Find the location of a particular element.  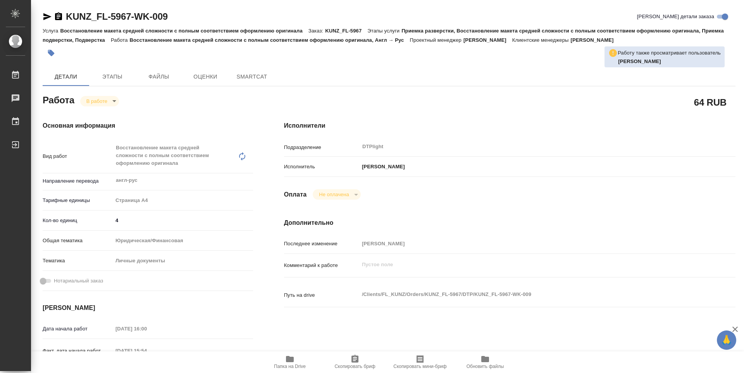

p: Последнее изменение is located at coordinates (321, 244).